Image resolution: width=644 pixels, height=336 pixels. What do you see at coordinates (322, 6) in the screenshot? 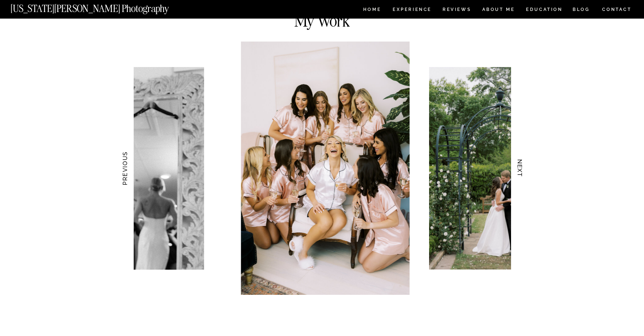
I see `h2: VIEW` at bounding box center [322, 6].